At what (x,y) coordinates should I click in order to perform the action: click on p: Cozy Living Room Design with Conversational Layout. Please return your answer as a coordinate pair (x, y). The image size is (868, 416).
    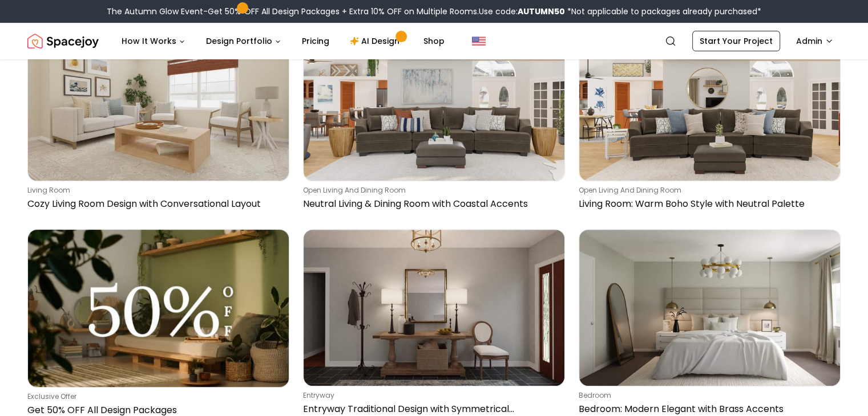
    Looking at the image, I should click on (156, 204).